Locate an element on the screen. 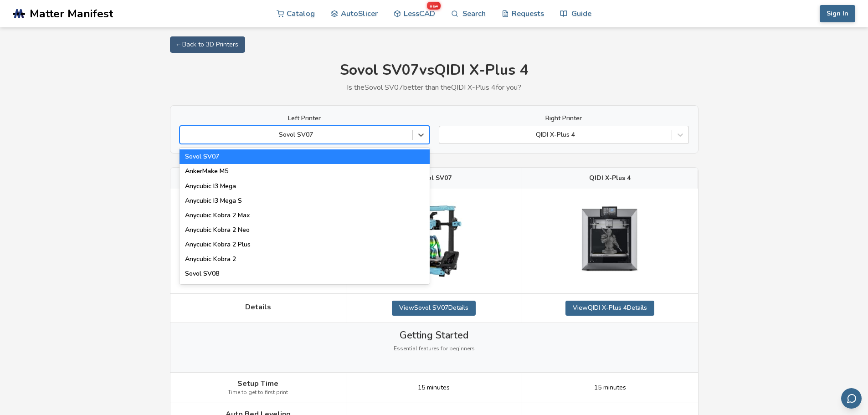 The height and width of the screenshot is (415, 868). a: ViewQIDI X-Plus 4Details is located at coordinates (610, 308).